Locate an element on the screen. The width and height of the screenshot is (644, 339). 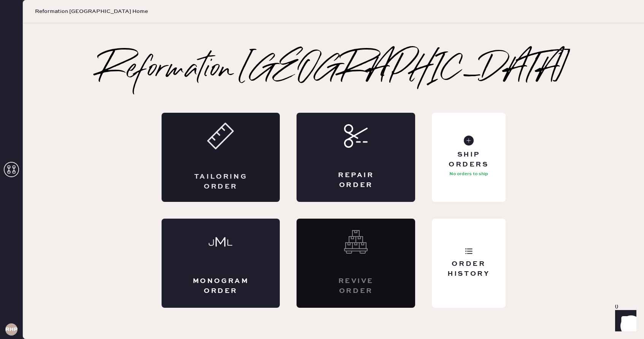
p: No orders to ship is located at coordinates (469, 174).